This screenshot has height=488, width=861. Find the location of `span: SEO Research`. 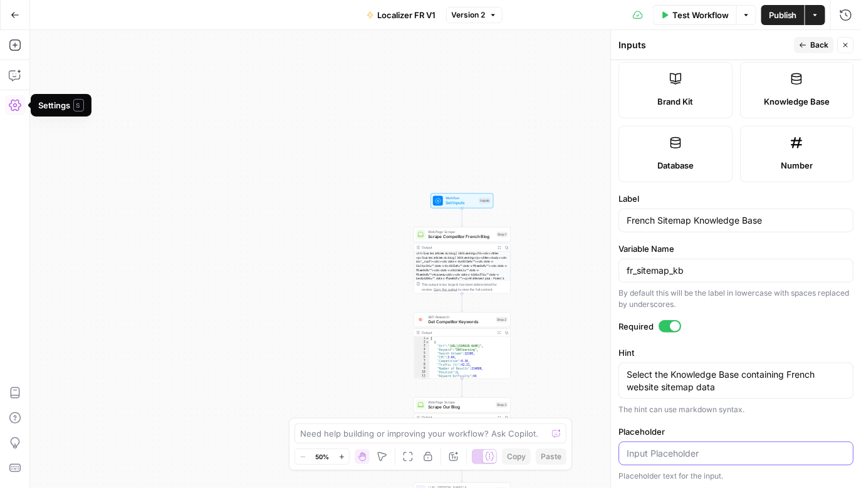

span: SEO Research is located at coordinates (461, 317).